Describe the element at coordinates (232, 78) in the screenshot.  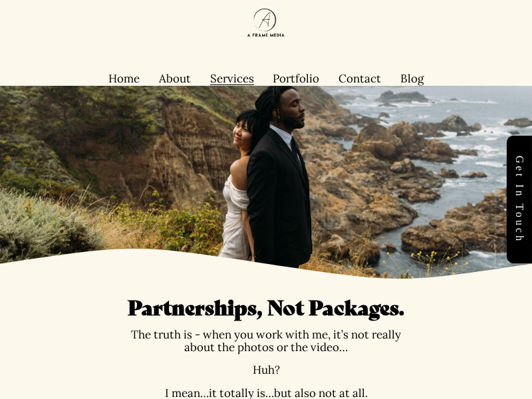
I see `a: Services` at that location.